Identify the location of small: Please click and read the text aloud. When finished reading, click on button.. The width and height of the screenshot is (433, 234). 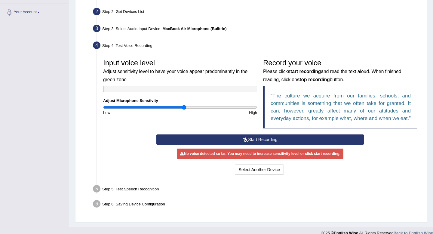
(332, 75).